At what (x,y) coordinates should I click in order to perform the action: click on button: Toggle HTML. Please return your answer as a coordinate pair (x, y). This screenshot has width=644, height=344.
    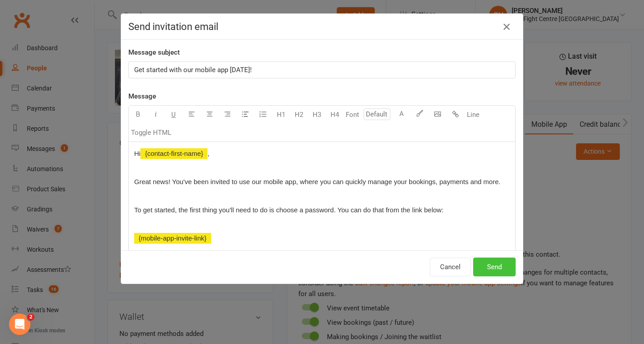
    Looking at the image, I should click on (151, 132).